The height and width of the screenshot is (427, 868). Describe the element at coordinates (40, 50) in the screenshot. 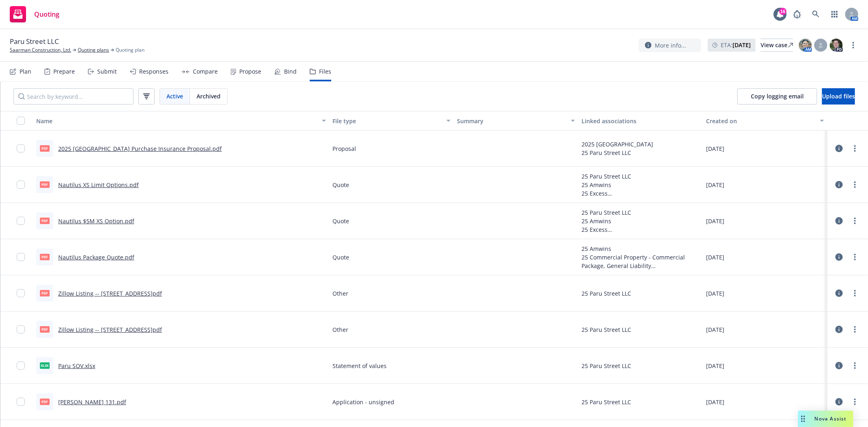

I see `a: Saarman Construction, Ltd.` at that location.